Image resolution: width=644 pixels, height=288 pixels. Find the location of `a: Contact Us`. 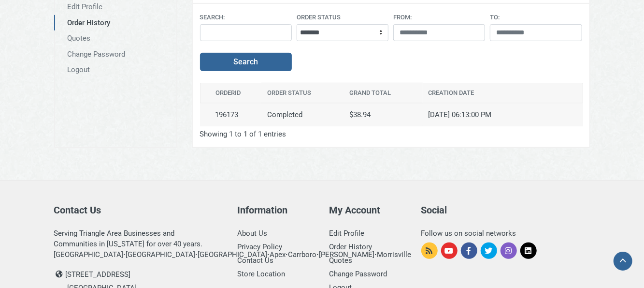

a: Contact Us is located at coordinates (255, 260).